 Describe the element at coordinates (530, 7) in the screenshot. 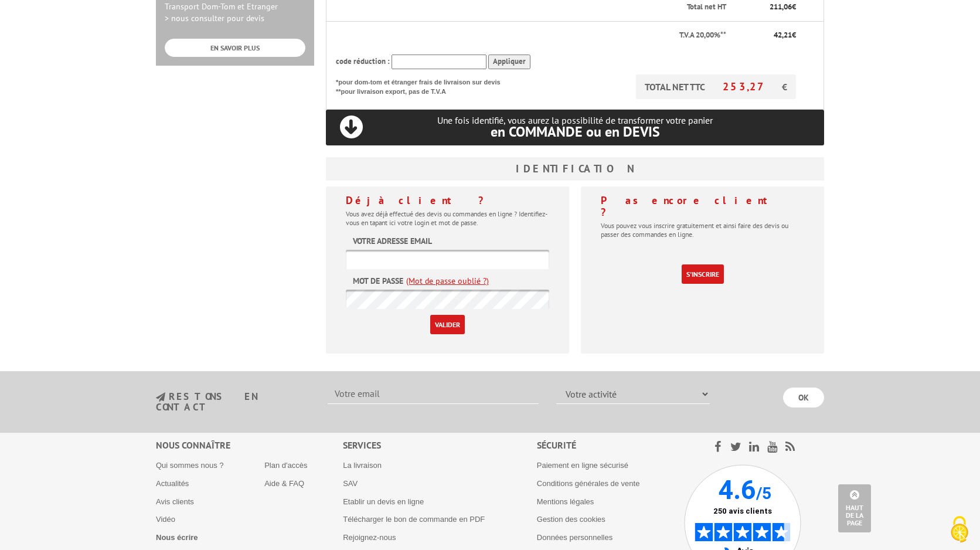

I see `p: Total net HT` at that location.